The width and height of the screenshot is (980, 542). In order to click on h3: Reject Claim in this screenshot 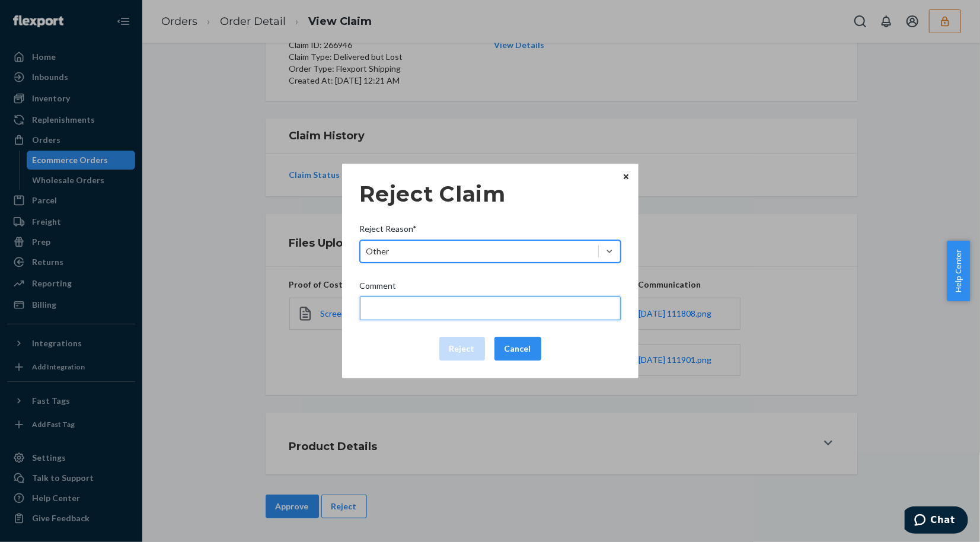, I will do `click(490, 194)`.